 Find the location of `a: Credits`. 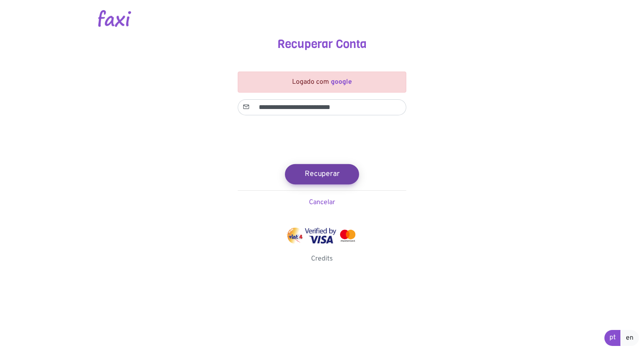

a: Credits is located at coordinates (322, 259).